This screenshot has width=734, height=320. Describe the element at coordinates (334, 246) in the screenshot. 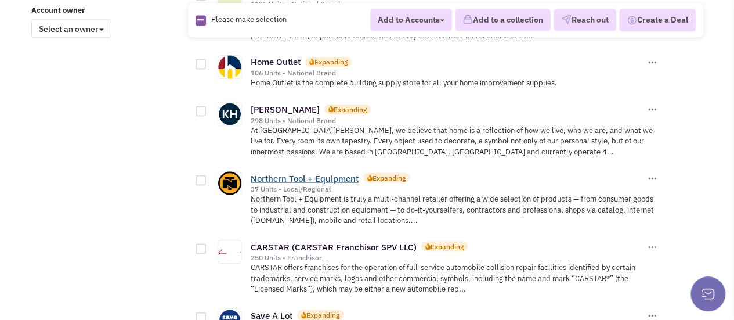

I see `a: CARSTAR (CARSTAR Franchisor SPV LLC)` at that location.